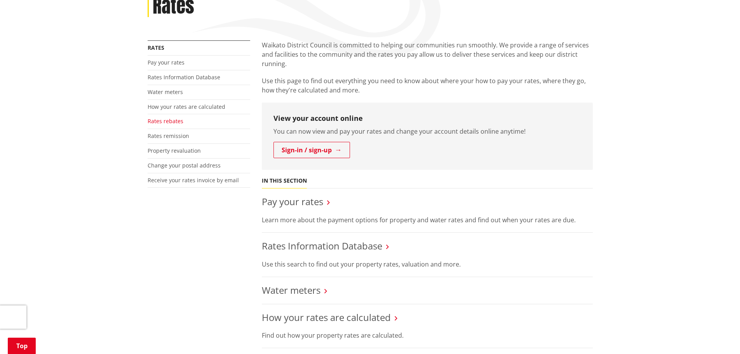 Image resolution: width=740 pixels, height=354 pixels. What do you see at coordinates (168, 136) in the screenshot?
I see `a: Rates remission` at bounding box center [168, 136].